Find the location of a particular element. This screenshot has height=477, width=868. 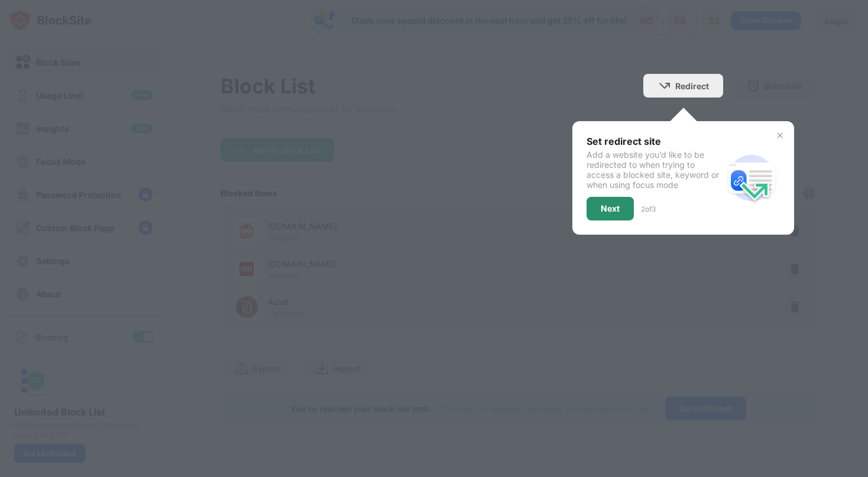

div: Redirect is located at coordinates (692, 85).